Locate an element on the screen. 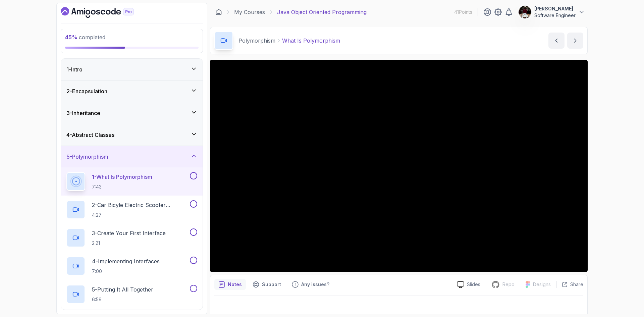 This screenshot has height=317, width=644. p: 4:27 is located at coordinates (140, 215).